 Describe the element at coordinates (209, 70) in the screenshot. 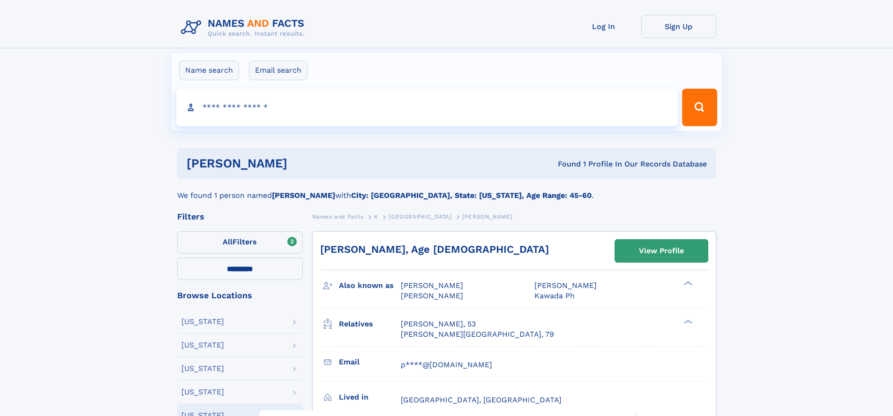

I see `label: Name search` at that location.